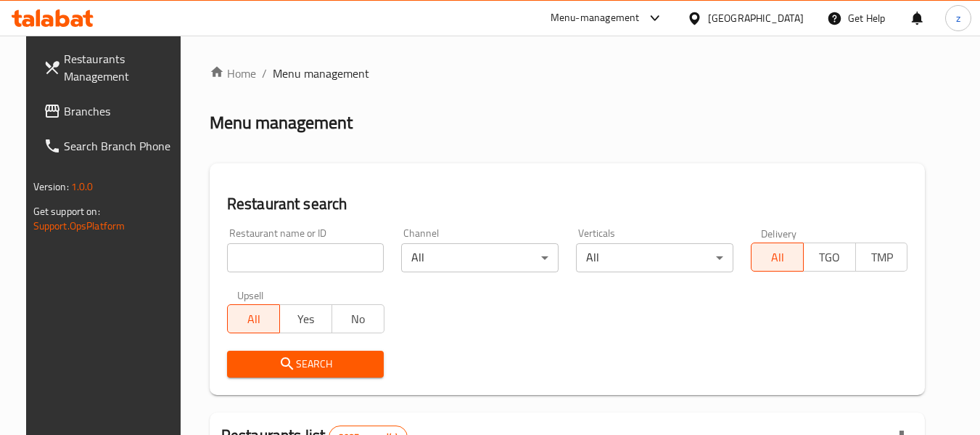 The width and height of the screenshot is (980, 435). Describe the element at coordinates (111, 146) in the screenshot. I see `a: Search Branch Phone` at that location.